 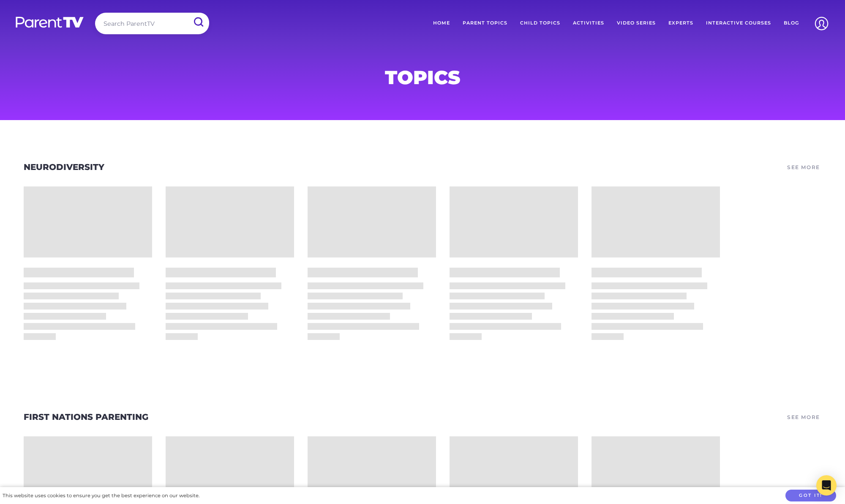 I want to click on div: This website uses cookies to ensure you get the best experience on our website., so click(x=101, y=495).